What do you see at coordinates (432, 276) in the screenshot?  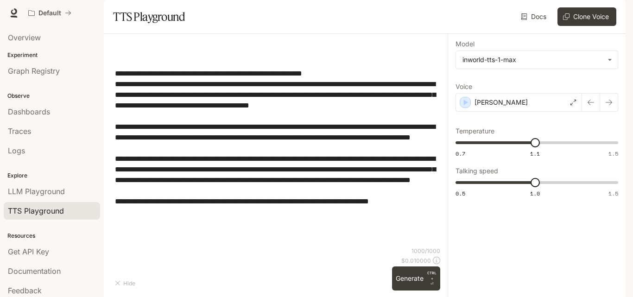 I see `p: CTRL +` at bounding box center [432, 276].